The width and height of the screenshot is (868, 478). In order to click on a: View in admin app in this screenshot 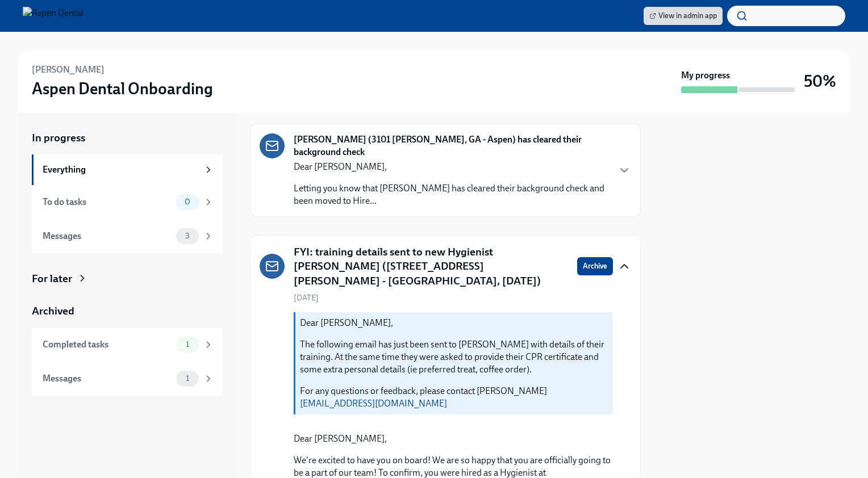, I will do `click(683, 16)`.